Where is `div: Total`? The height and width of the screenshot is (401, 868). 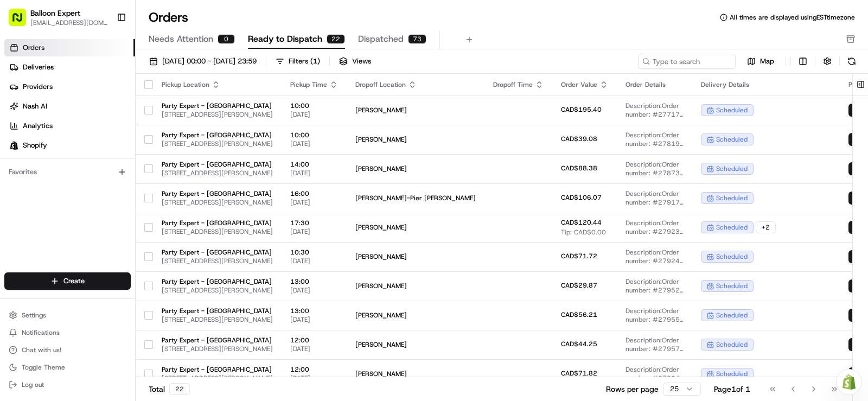 div: Total is located at coordinates (170, 389).